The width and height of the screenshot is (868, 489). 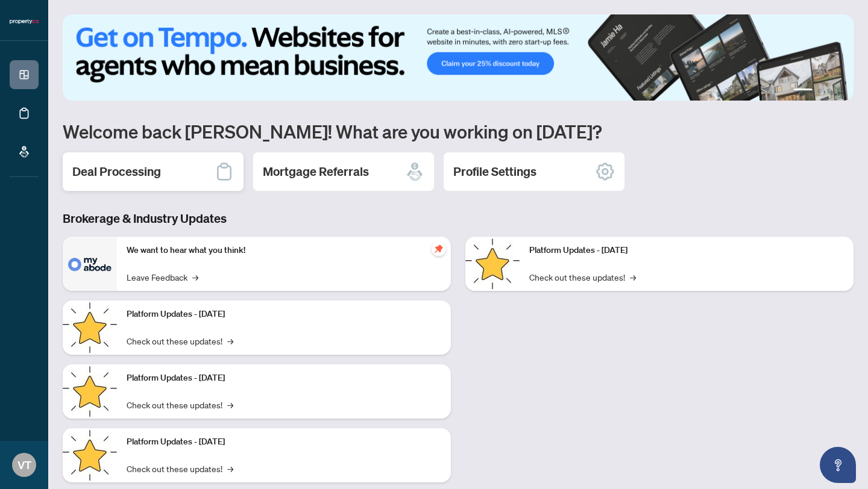 What do you see at coordinates (495, 171) in the screenshot?
I see `h2: Profile Settings` at bounding box center [495, 171].